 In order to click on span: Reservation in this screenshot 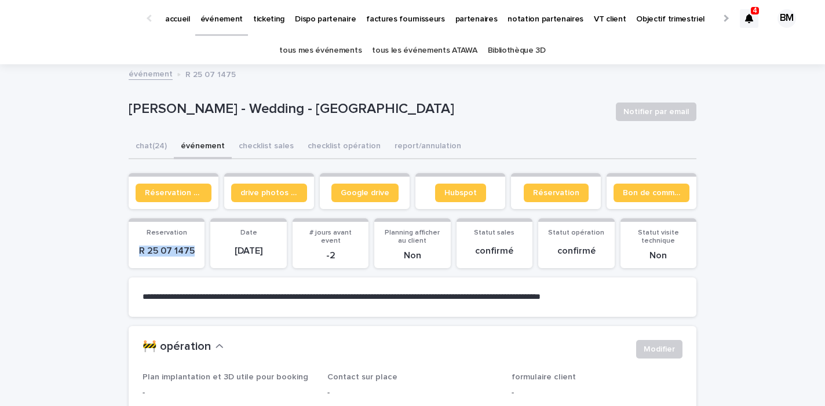, I will do `click(167, 233)`.